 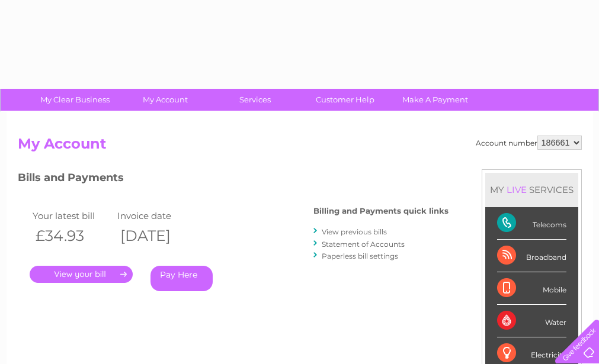 I want to click on div: Account number, so click(x=529, y=143).